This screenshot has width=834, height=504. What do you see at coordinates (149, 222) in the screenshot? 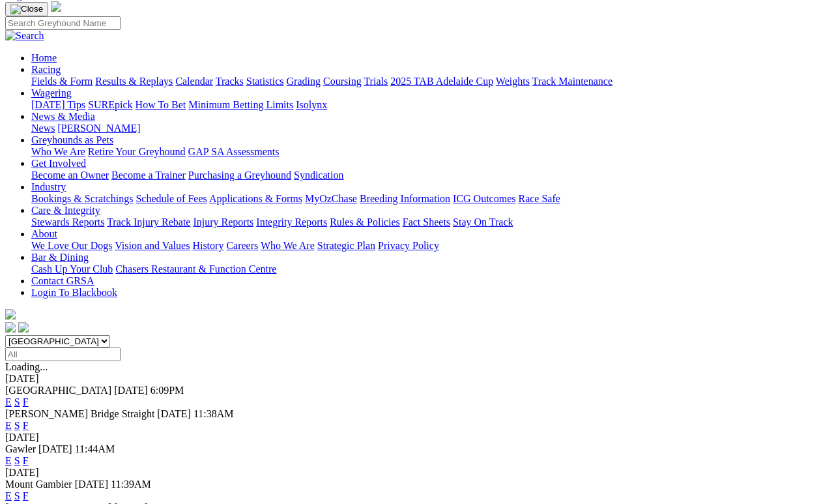
I see `a: Track Injury Rebate` at bounding box center [149, 222].